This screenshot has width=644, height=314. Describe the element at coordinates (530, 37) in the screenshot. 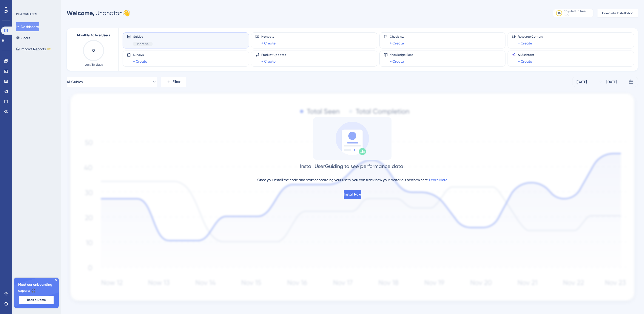

I see `span: Resource Centers` at that location.